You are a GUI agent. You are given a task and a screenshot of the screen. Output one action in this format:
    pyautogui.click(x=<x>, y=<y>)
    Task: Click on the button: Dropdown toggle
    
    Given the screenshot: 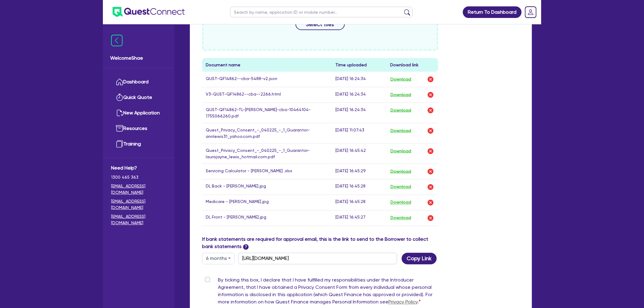 What is the action you would take?
    pyautogui.click(x=218, y=259)
    